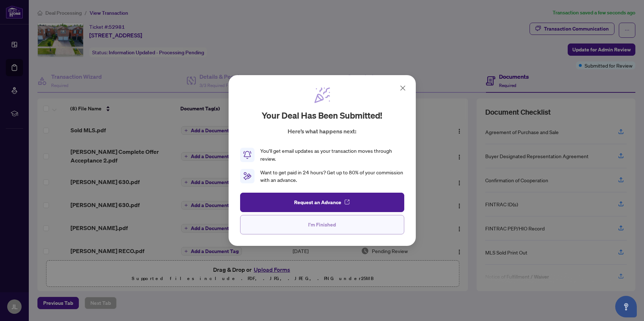  Describe the element at coordinates (332, 155) in the screenshot. I see `div: You’ll get email updates as your transaction moves through review.` at that location.